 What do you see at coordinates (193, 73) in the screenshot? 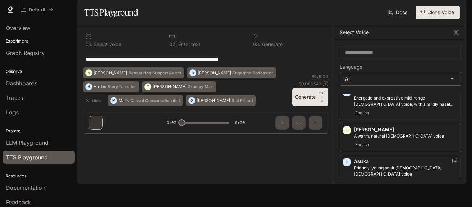
I see `div: D` at bounding box center [193, 73].